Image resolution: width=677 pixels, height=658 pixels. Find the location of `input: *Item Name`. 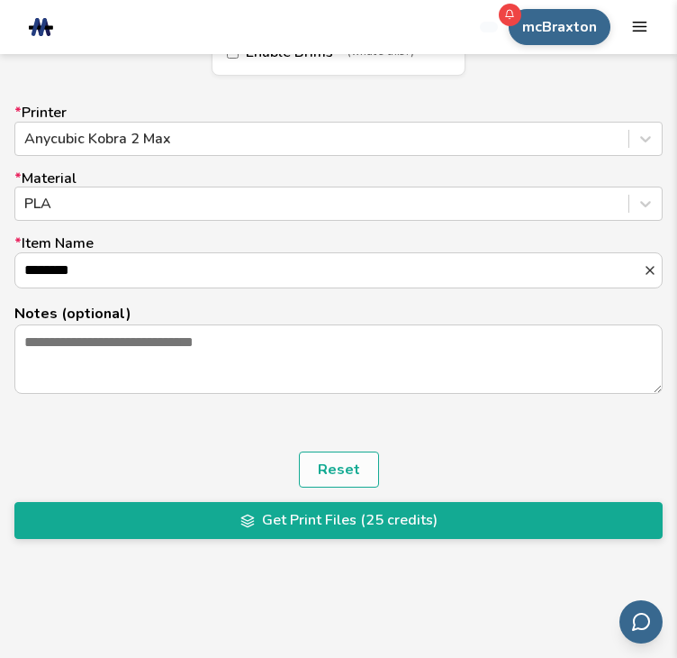

input: *Item Name is located at coordinates (329, 270).